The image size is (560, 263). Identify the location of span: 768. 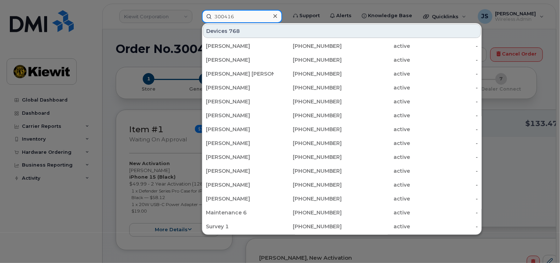
(234, 31).